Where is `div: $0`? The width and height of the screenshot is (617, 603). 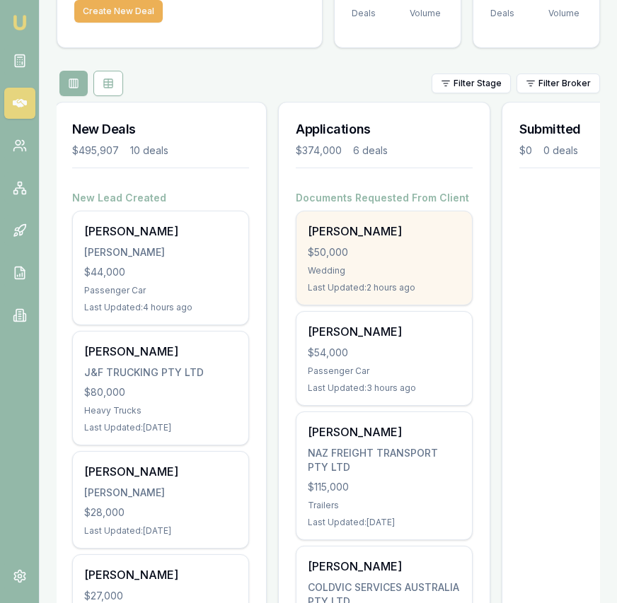 div: $0 is located at coordinates (525, 151).